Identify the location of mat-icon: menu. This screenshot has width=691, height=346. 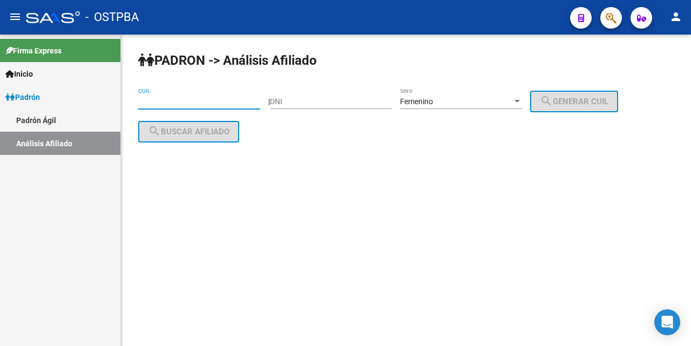
(15, 17).